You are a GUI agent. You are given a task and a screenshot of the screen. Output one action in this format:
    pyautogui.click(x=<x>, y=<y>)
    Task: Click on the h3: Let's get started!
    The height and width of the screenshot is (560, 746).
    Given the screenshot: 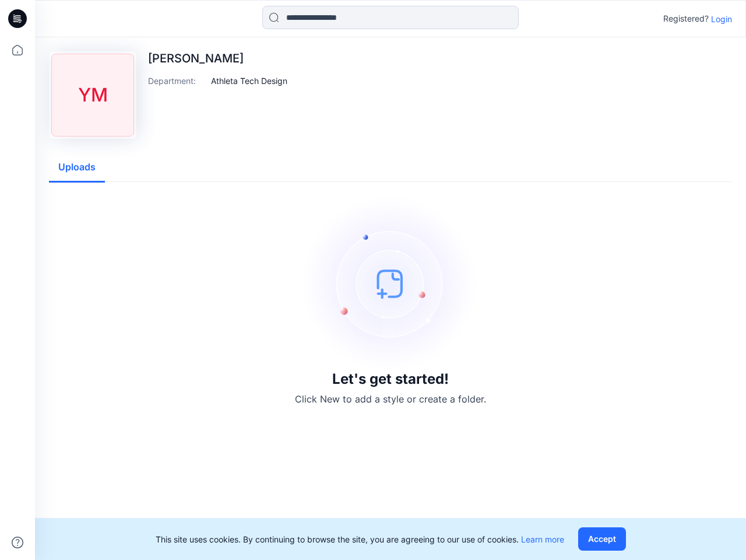 What is the action you would take?
    pyautogui.click(x=391, y=379)
    